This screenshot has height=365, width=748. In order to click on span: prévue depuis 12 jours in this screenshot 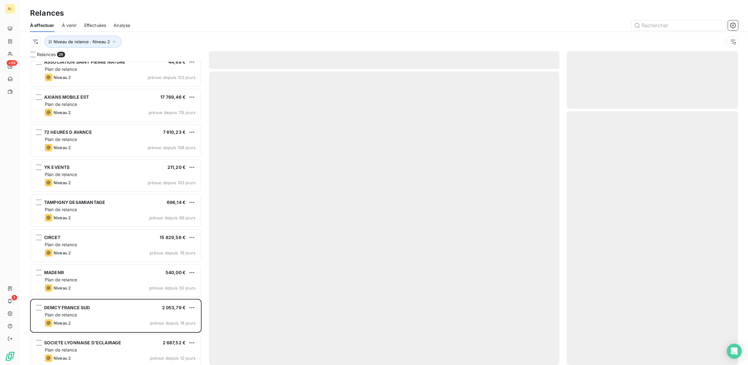, I will do `click(173, 358)`.